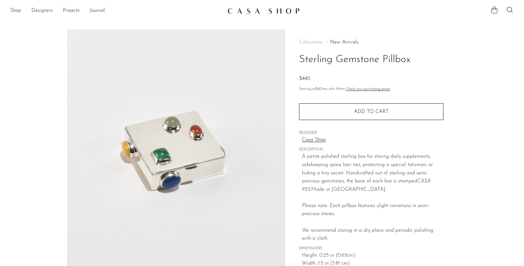 The width and height of the screenshot is (524, 266). Describe the element at coordinates (371, 150) in the screenshot. I see `span: DESCRIPTION` at that location.